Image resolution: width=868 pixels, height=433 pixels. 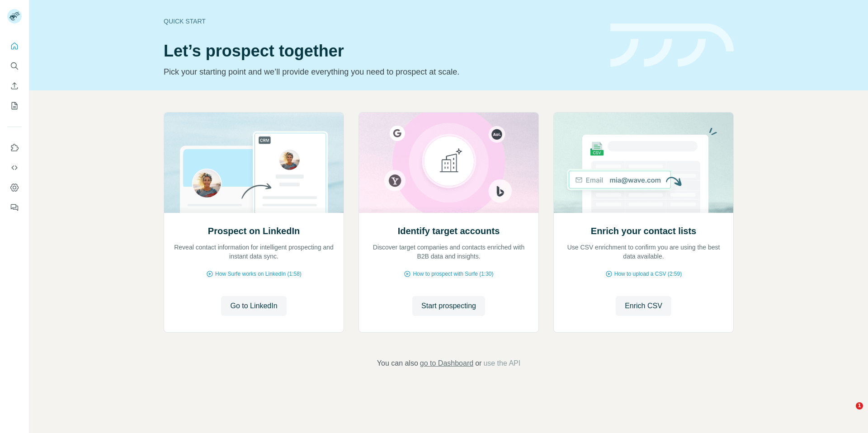 I want to click on button: Use Surfe on LinkedIn, so click(x=14, y=148).